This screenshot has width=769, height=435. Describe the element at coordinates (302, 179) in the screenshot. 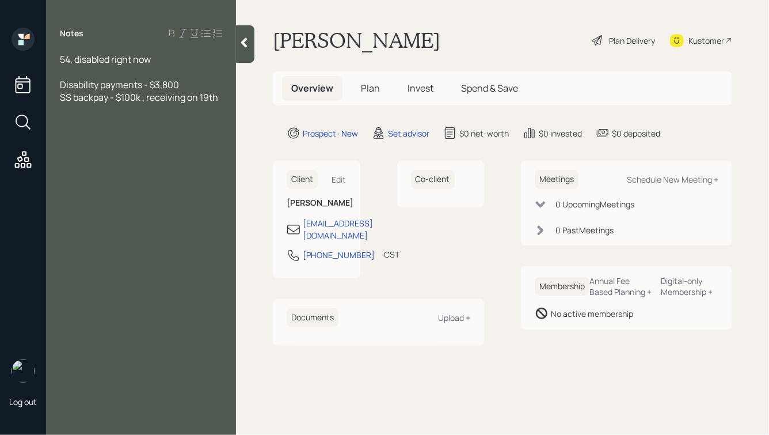

I see `h6: Client` at that location.